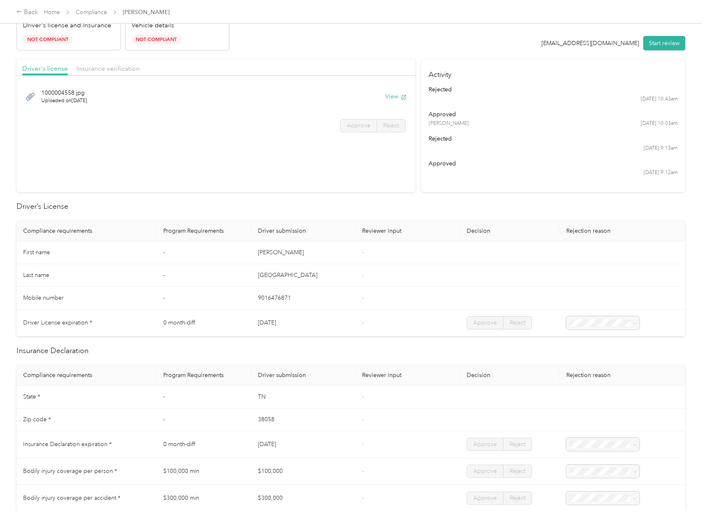 The height and width of the screenshot is (525, 706). Describe the element at coordinates (86, 323) in the screenshot. I see `td: Driver License expiration *` at that location.